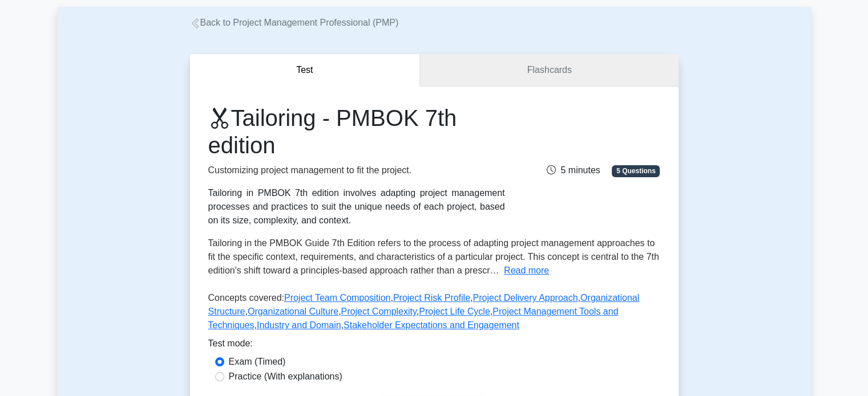 The width and height of the screenshot is (868, 396). I want to click on p: Customizing project management to fit the project., so click(357, 170).